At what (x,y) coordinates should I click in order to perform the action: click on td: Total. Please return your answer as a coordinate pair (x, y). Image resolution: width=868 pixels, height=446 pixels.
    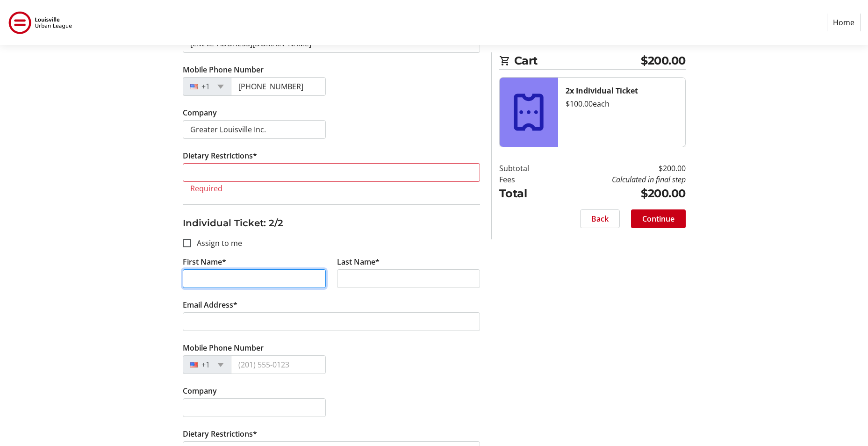
    Looking at the image, I should click on (526, 194).